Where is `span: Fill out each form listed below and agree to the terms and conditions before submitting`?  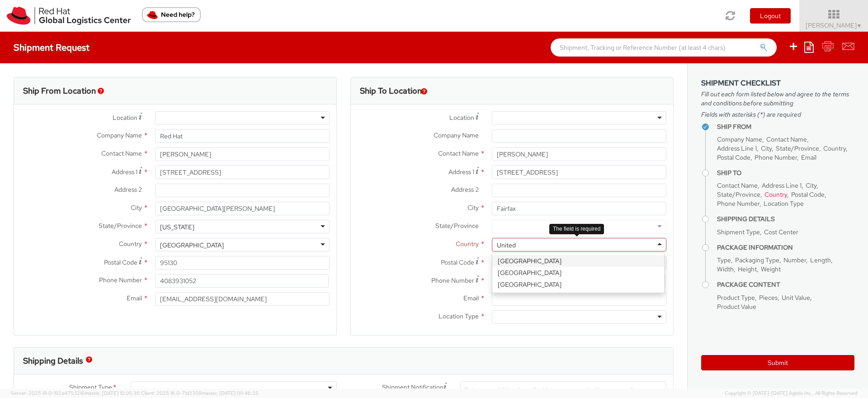 span: Fill out each form listed below and agree to the terms and conditions before submitting is located at coordinates (778, 98).